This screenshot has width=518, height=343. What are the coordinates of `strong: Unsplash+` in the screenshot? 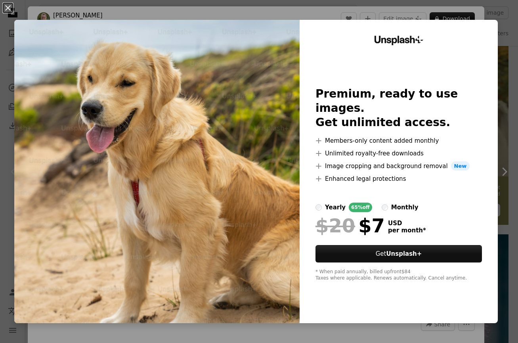 It's located at (404, 254).